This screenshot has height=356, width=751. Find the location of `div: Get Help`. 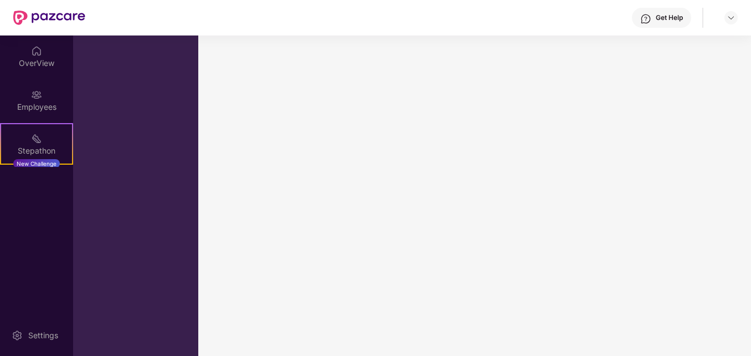

div: Get Help is located at coordinates (669, 18).